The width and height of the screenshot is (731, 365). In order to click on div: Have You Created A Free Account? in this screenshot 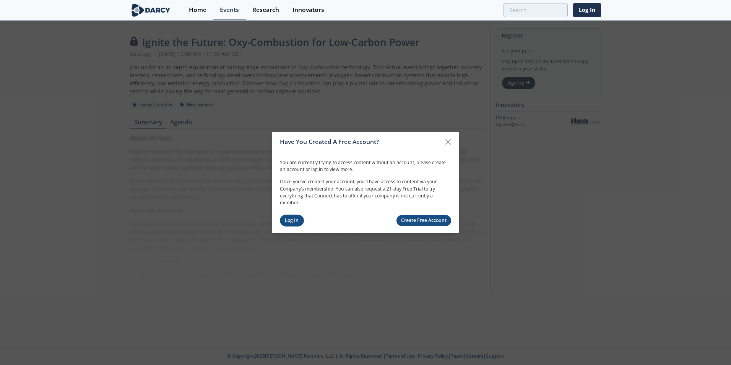, I will do `click(360, 142)`.